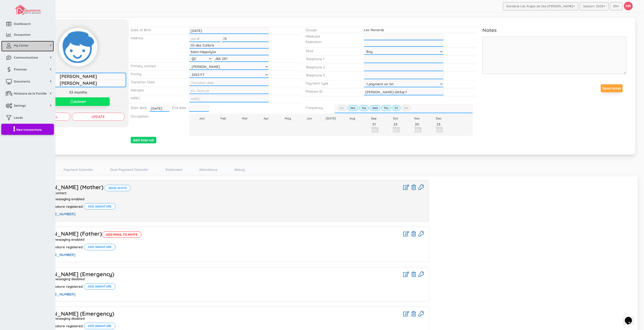 The width and height of the screenshot is (644, 330). What do you see at coordinates (223, 119) in the screenshot?
I see `th: Feb` at bounding box center [223, 119].